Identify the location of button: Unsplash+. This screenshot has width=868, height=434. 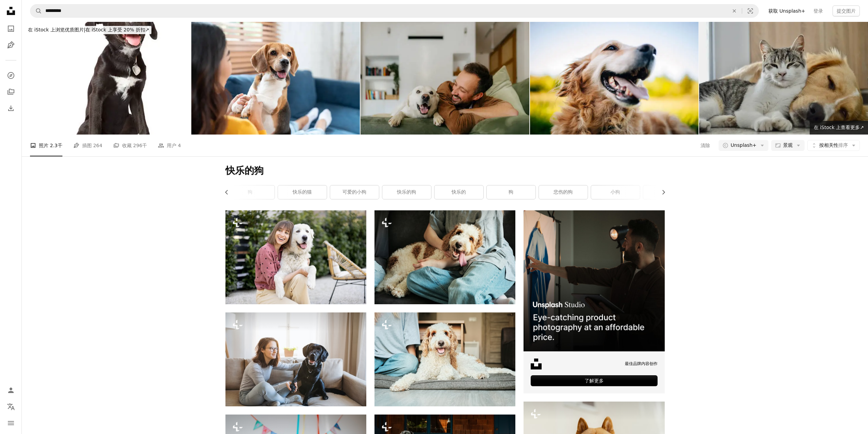
(744, 146).